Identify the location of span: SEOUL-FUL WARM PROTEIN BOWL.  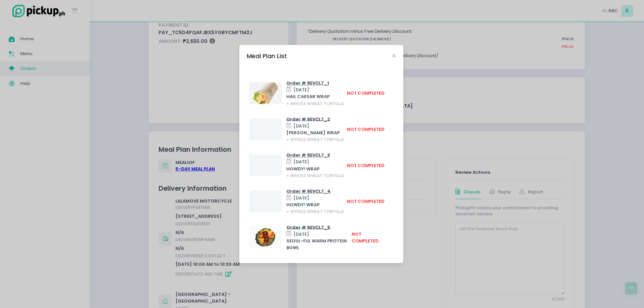
(317, 244).